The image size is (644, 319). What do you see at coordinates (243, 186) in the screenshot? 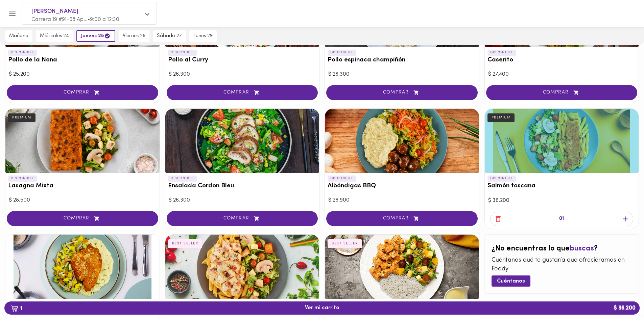
I see `h3: Ensalada Cordon Bleu` at bounding box center [243, 186].